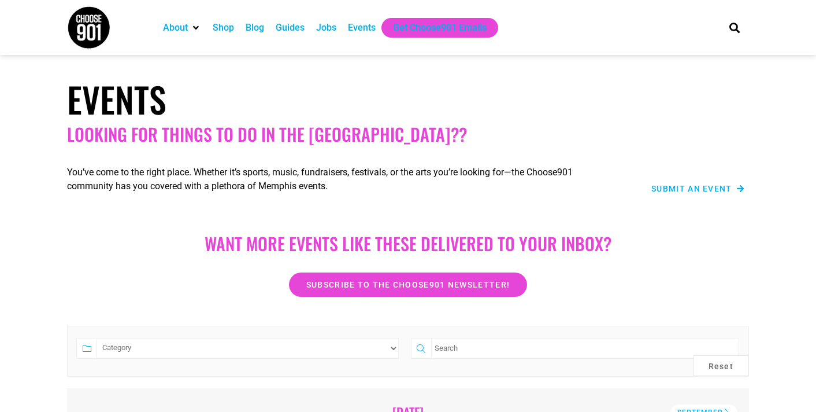 The height and width of the screenshot is (412, 816). Describe the element at coordinates (326, 28) in the screenshot. I see `div: Jobs` at that location.